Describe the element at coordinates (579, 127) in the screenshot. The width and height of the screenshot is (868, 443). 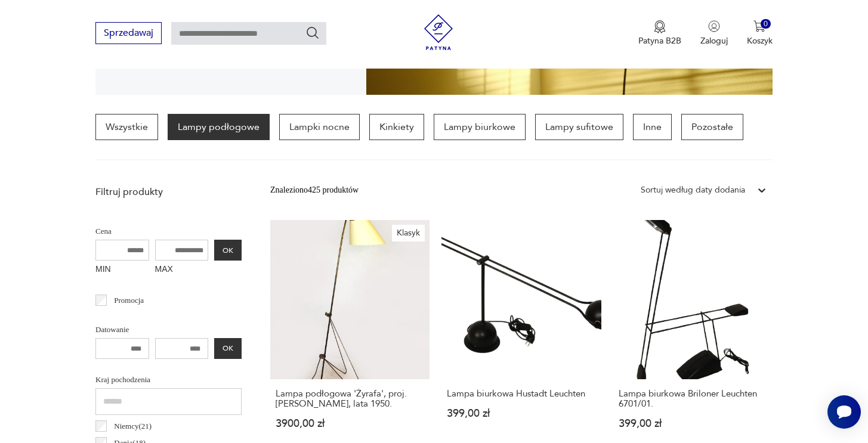
I see `p: Lampy sufitowe` at that location.